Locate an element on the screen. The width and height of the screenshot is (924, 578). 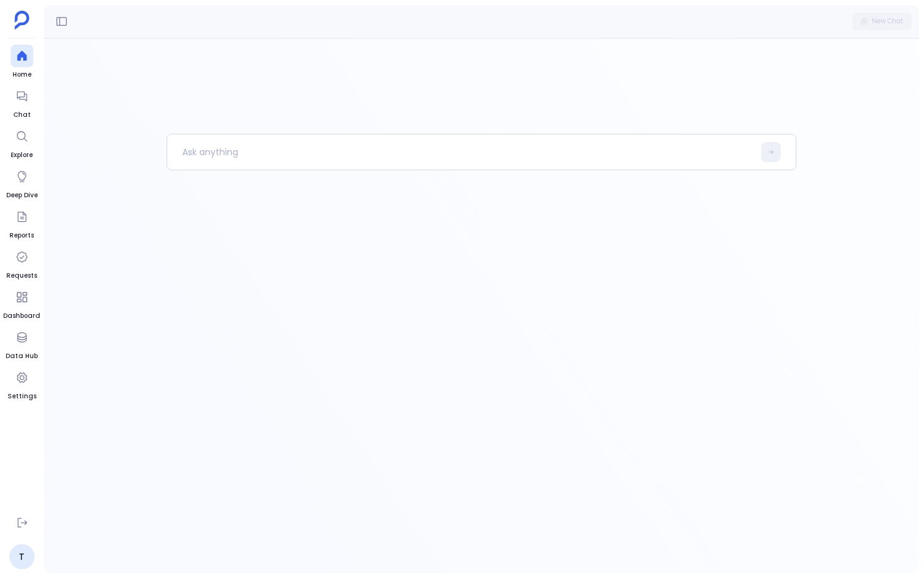
a: Deep Dive is located at coordinates (22, 183).